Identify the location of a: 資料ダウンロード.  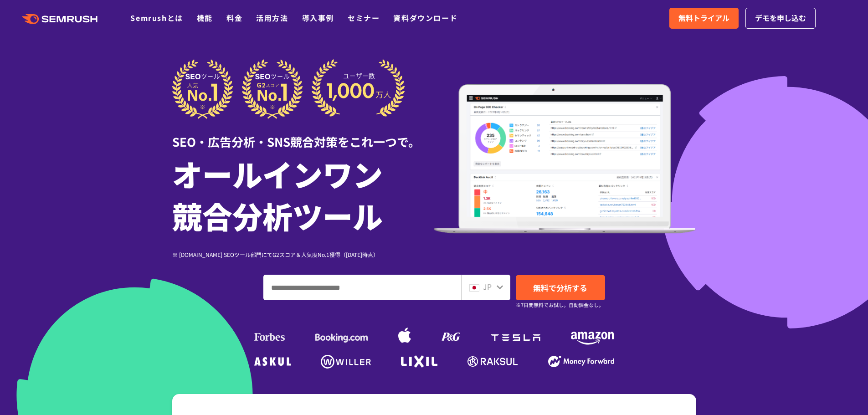
(425, 18).